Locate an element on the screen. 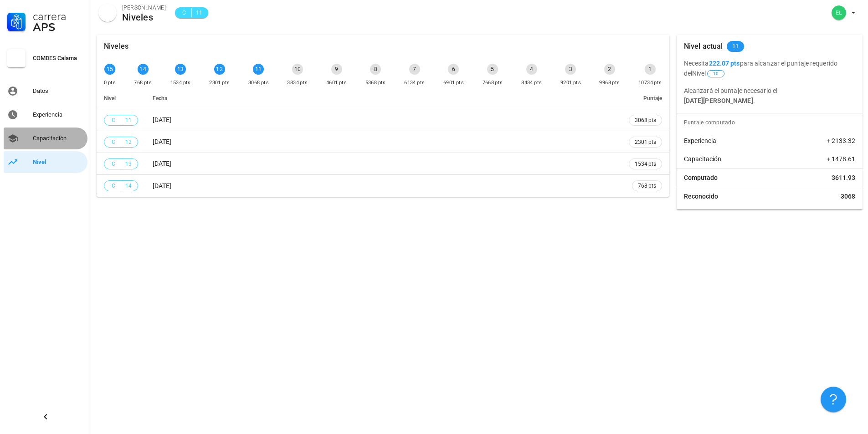  div: 2301 pts is located at coordinates (219, 83).